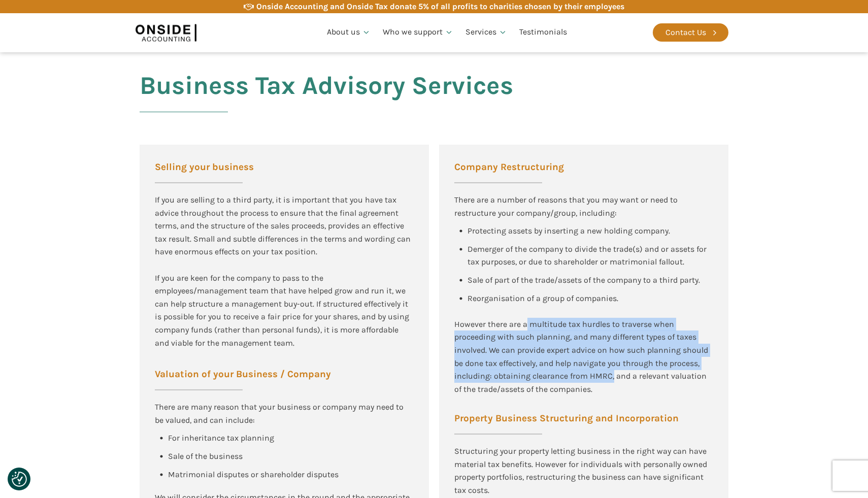 This screenshot has height=498, width=868. I want to click on div: If you are keen for the company to pass to the employees/management team that have helped grow an..., so click(284, 271).